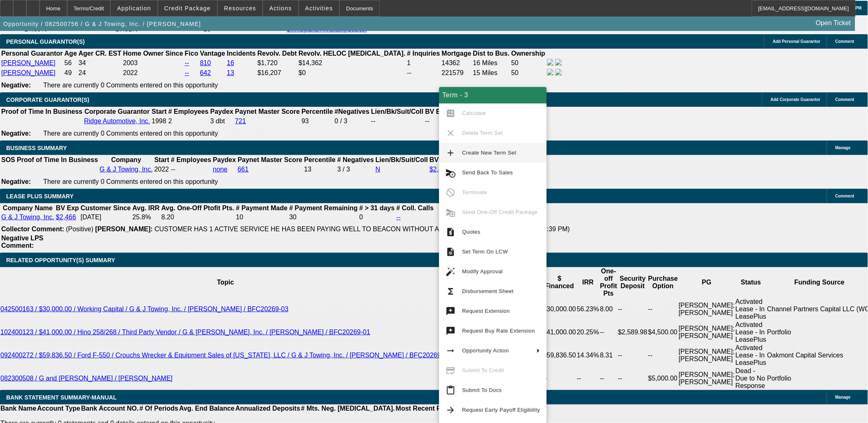  What do you see at coordinates (100, 73) in the screenshot?
I see `td: 24` at bounding box center [100, 73].